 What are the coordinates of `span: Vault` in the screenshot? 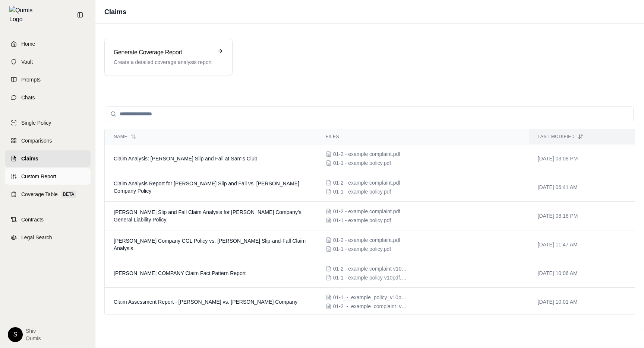 It's located at (27, 62).